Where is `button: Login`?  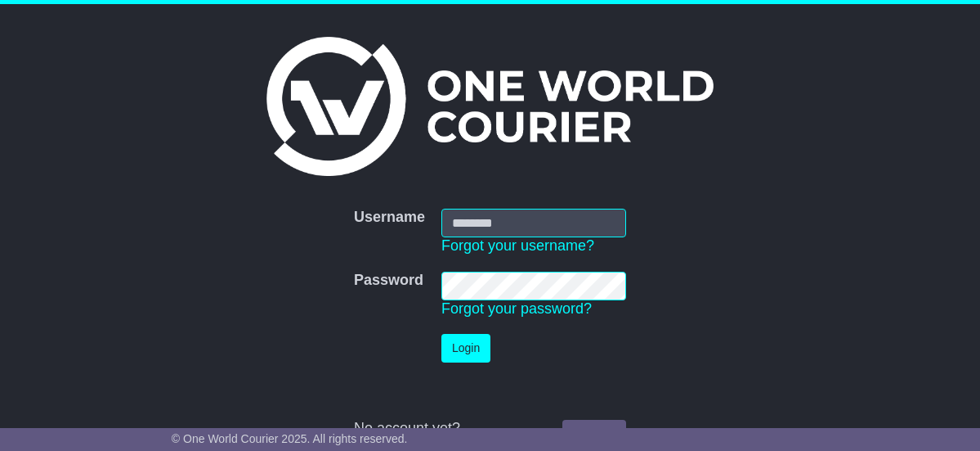
button: Login is located at coordinates (466, 348).